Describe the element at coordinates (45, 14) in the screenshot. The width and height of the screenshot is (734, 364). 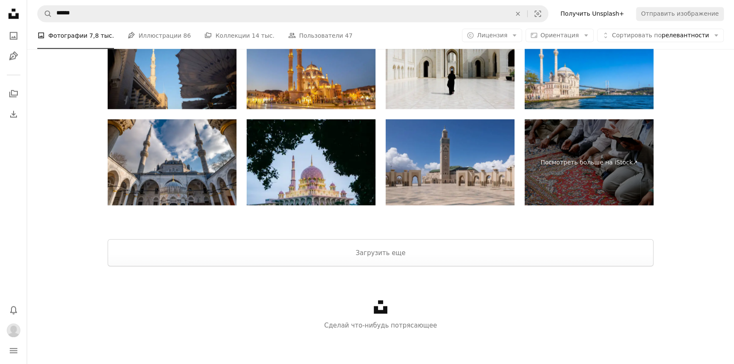
I see `button: Поиск Unsplash` at that location.